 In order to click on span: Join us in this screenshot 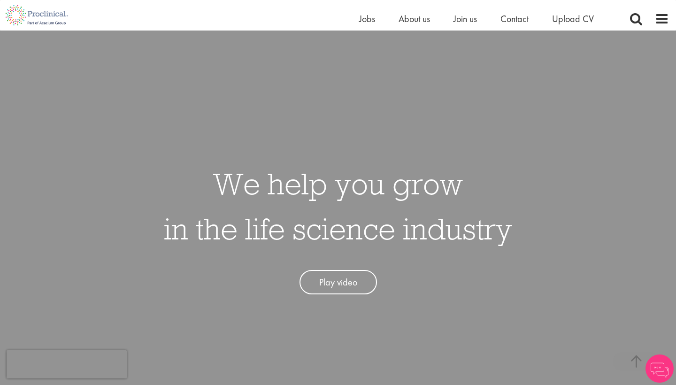, I will do `click(465, 19)`.